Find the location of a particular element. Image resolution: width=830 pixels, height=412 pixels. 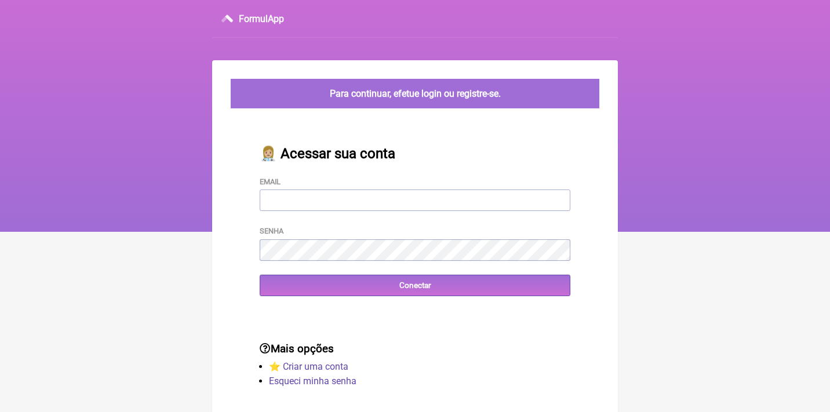

h3: FormulApp is located at coordinates (261, 19).